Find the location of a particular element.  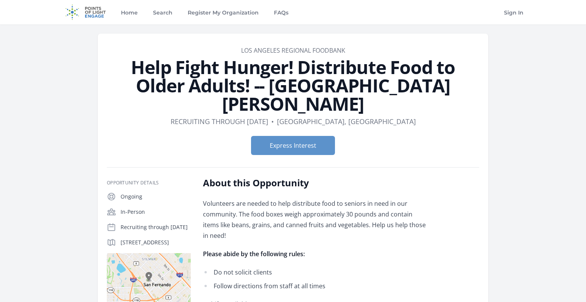

strong: Please abide by the following rules: is located at coordinates (254, 254).